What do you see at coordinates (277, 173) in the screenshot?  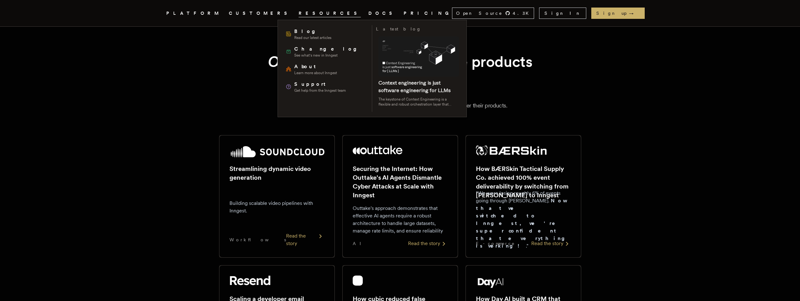 I see `h2: Streamlining dynamic video generation` at bounding box center [277, 173].